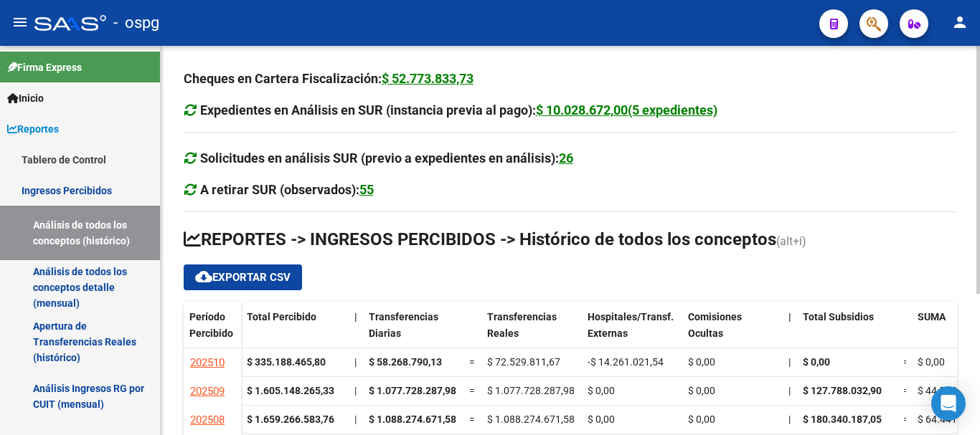  What do you see at coordinates (287, 189) in the screenshot?
I see `strong: A retirar SUR (observados):` at bounding box center [287, 189].